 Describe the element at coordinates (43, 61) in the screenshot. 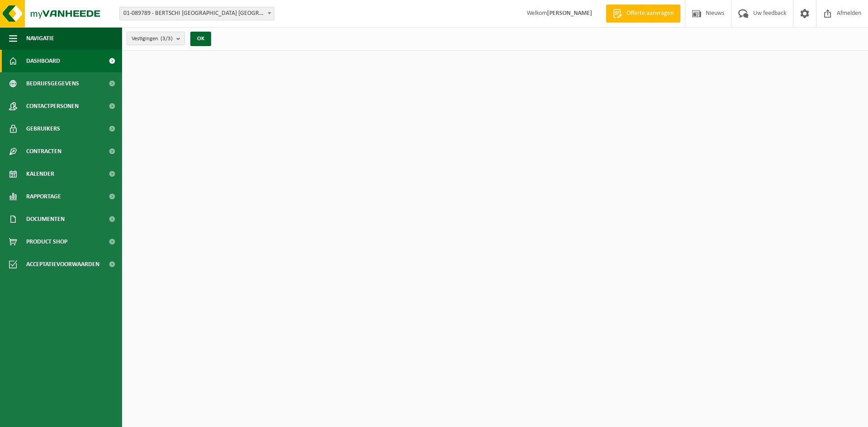

I see `span: Dashboard` at that location.